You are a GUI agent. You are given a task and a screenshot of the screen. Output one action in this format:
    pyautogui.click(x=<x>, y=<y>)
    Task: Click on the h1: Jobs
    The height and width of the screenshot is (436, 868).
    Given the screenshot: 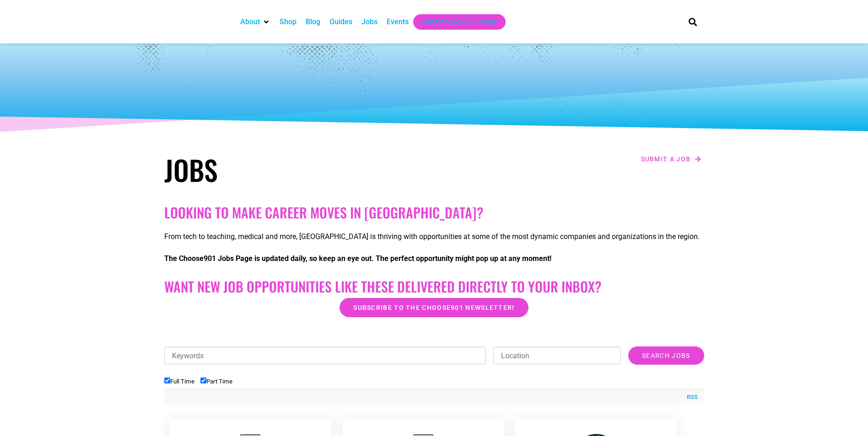 What is the action you would take?
    pyautogui.click(x=297, y=170)
    